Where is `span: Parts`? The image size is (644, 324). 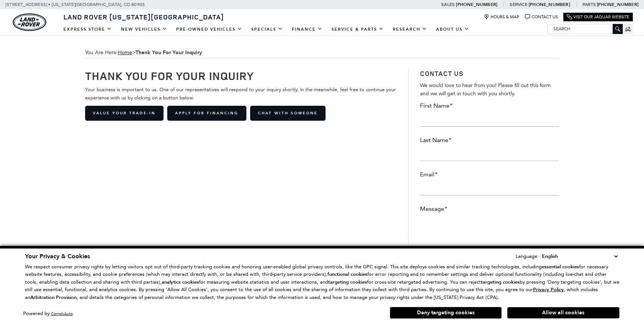 span: Parts is located at coordinates (589, 4).